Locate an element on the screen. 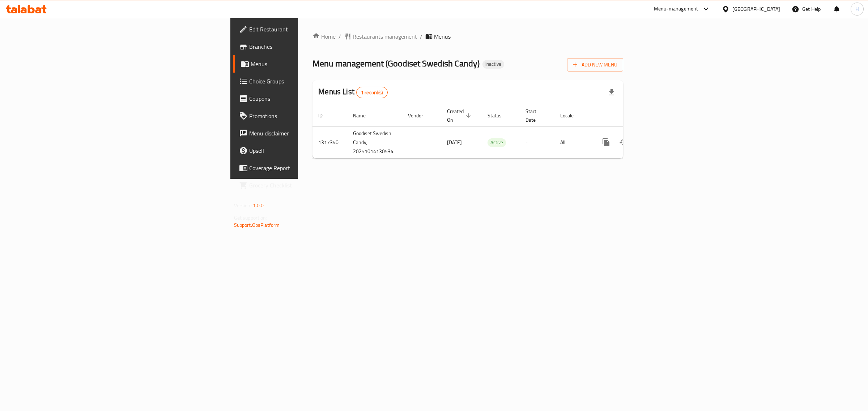 The image size is (868, 411). span: Name is located at coordinates (364, 116).